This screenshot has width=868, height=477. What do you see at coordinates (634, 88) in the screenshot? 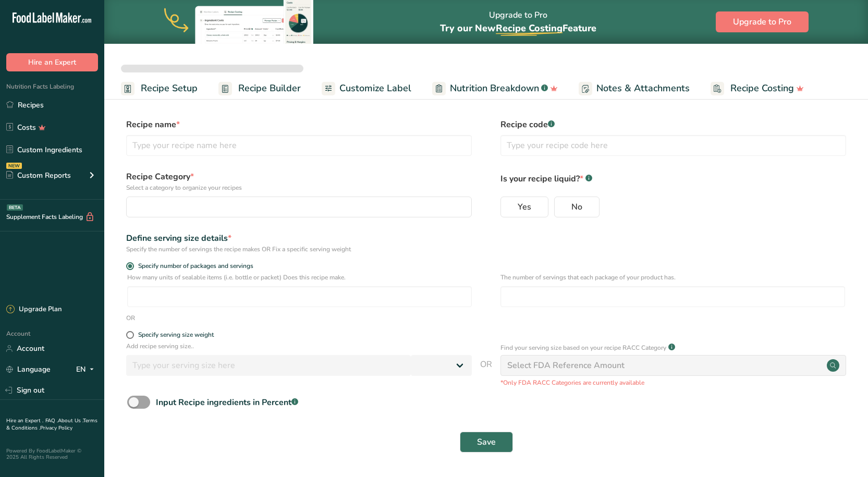
I see `a: Notes & Attachments` at bounding box center [634, 88].